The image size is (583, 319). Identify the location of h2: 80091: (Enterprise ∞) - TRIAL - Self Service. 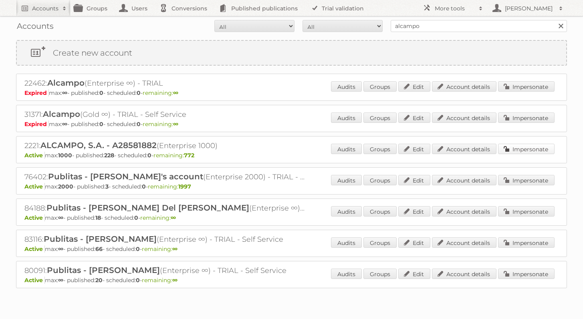
(165, 271).